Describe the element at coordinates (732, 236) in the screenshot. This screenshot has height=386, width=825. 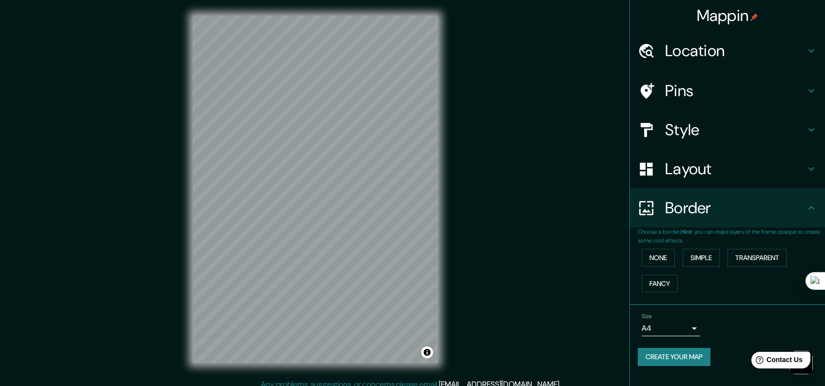
I see `p: Choose a border. : you can make layers of the frame opaque to create some cool effects.` at that location.